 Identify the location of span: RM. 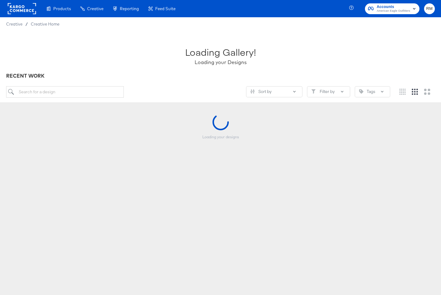
(429, 9).